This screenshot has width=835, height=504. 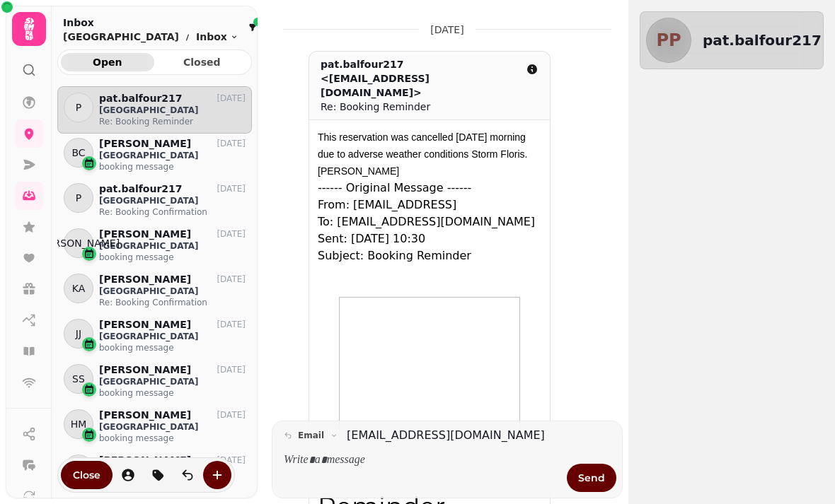 What do you see at coordinates (86, 476) in the screenshot?
I see `button: Close` at bounding box center [86, 476].